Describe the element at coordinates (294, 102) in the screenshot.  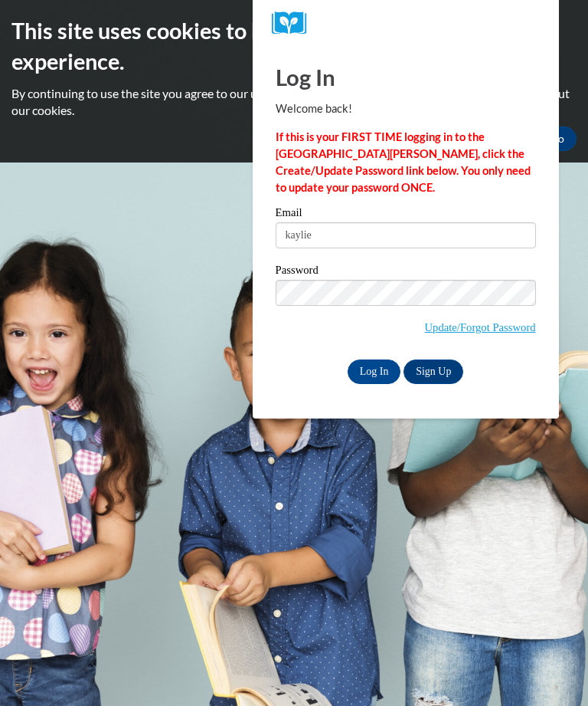
I see `p: By continuing to use the site you agree to our use of cookies. Use the ‘More info’ button to read...` at that location.